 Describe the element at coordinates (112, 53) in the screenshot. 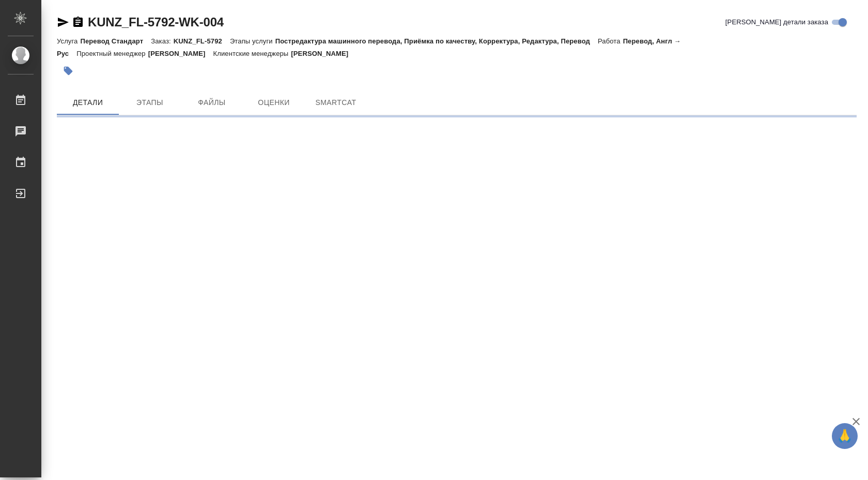

I see `p: Проектный менеджер` at that location.